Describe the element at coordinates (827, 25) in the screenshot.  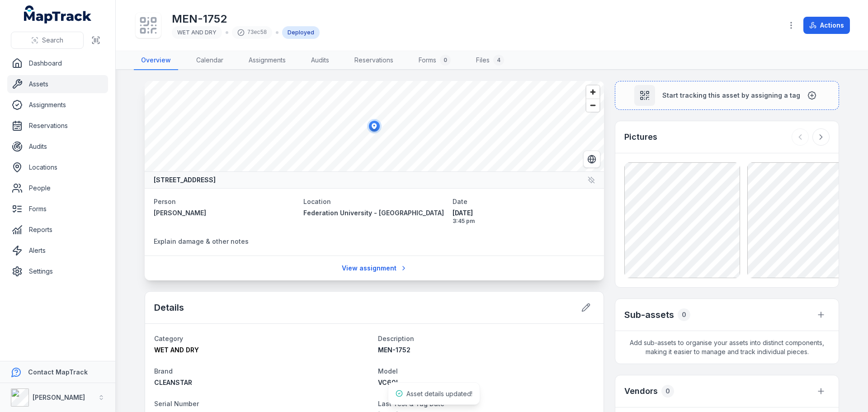
I see `button: Actions` at that location.